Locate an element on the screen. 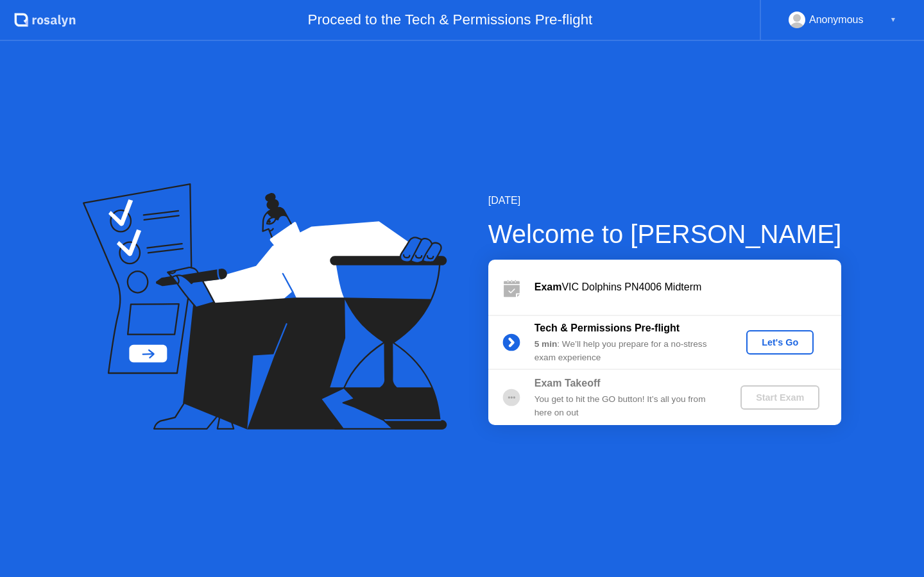 The width and height of the screenshot is (924, 577). div: : We’ll help you prepare for a no-stress exam experience is located at coordinates (627, 351).